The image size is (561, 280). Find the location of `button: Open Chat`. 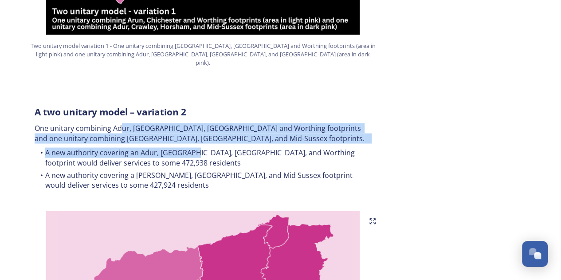

button: Open Chat is located at coordinates (535, 254).